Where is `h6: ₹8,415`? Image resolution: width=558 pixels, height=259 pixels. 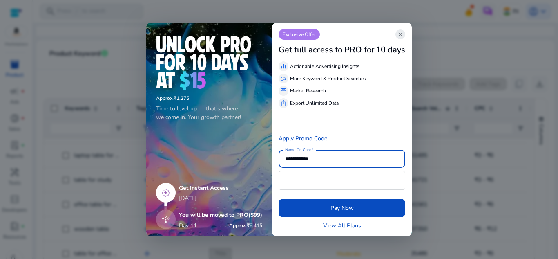 h6: ₹8,415 is located at coordinates (246, 225).